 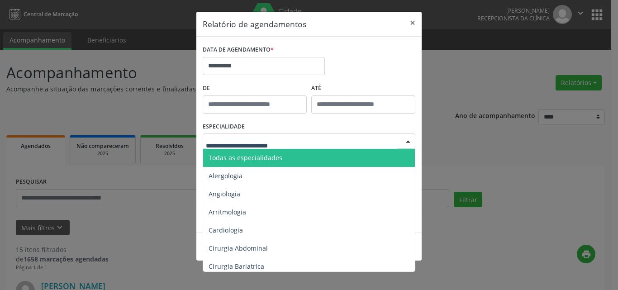 I want to click on span: Todas as especialidades, so click(x=245, y=157).